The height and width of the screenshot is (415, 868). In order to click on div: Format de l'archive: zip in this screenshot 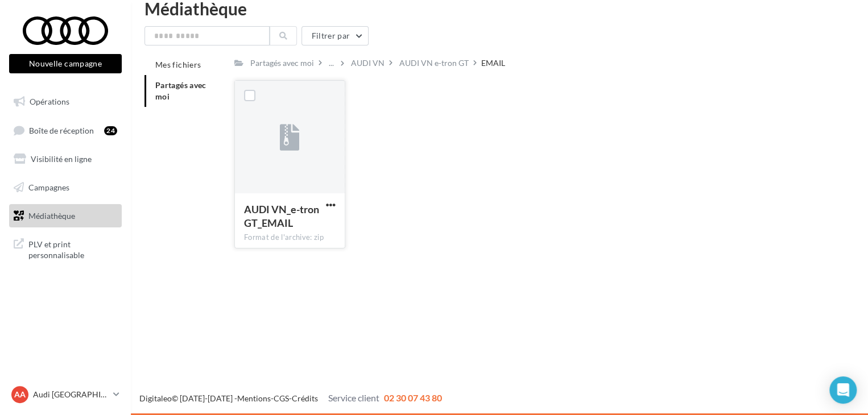, I will do `click(290, 238)`.